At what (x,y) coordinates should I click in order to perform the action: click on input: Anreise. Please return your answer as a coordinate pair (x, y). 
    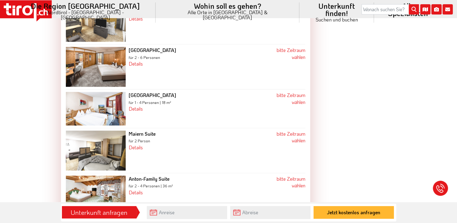
    Looking at the image, I should click on (187, 212).